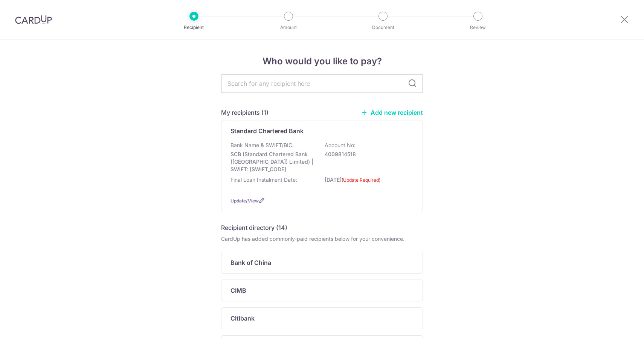 Image resolution: width=644 pixels, height=339 pixels. I want to click on div: CardUp has added commonly-paid recipients below for your convenience., so click(322, 239).